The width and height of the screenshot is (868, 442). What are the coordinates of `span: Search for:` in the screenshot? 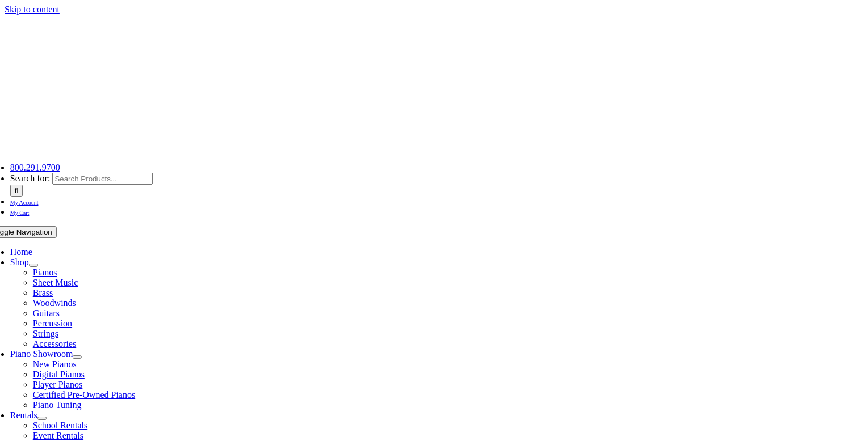 It's located at (30, 178).